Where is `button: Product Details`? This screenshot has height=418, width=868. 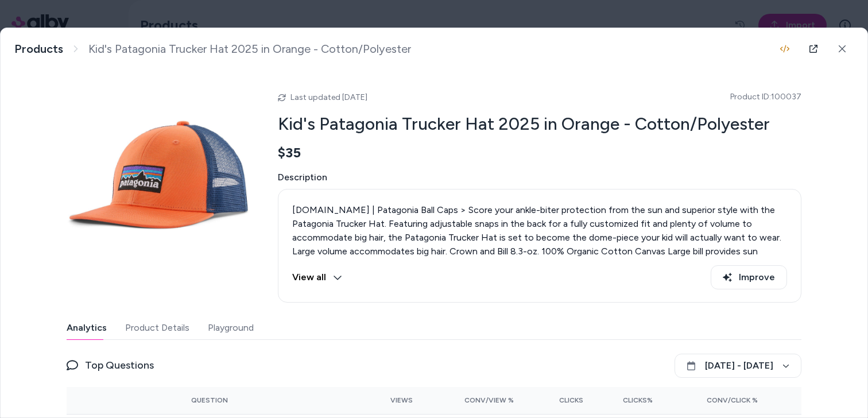 button: Product Details is located at coordinates (158, 328).